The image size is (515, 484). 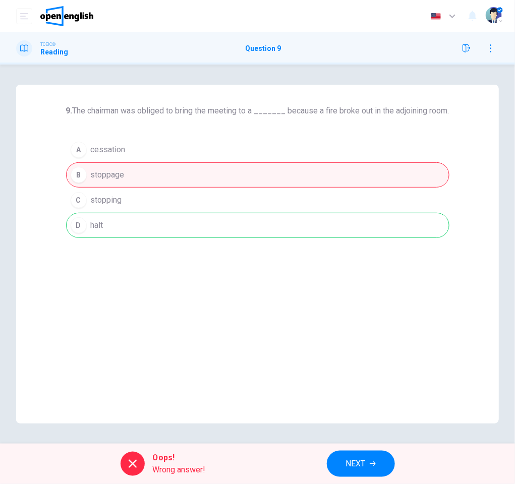 I want to click on img: en, so click(x=436, y=16).